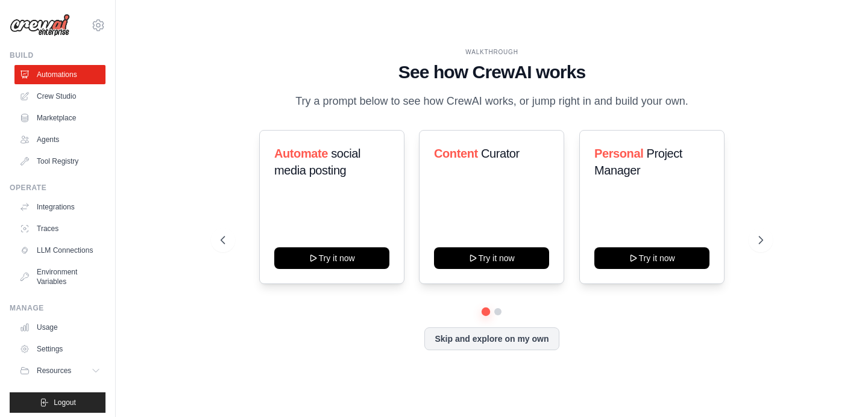  I want to click on div: Operate, so click(57, 188).